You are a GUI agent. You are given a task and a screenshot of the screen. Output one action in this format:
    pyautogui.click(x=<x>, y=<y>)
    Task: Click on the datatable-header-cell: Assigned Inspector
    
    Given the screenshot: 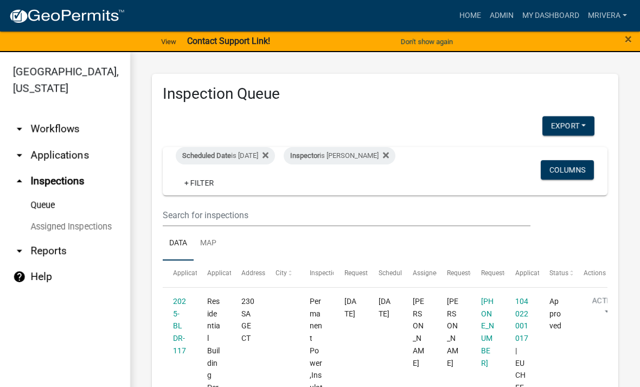 What is the action you would take?
    pyautogui.click(x=419, y=273)
    